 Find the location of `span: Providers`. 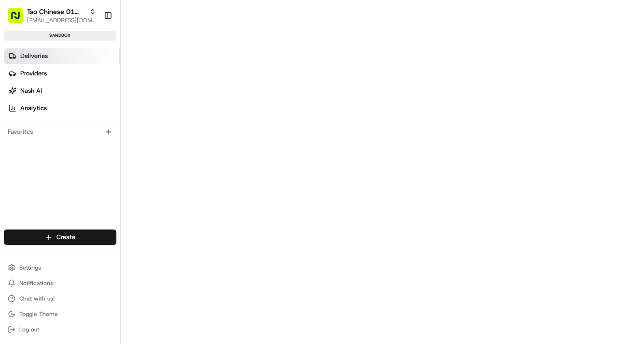

span: Providers is located at coordinates (33, 73).